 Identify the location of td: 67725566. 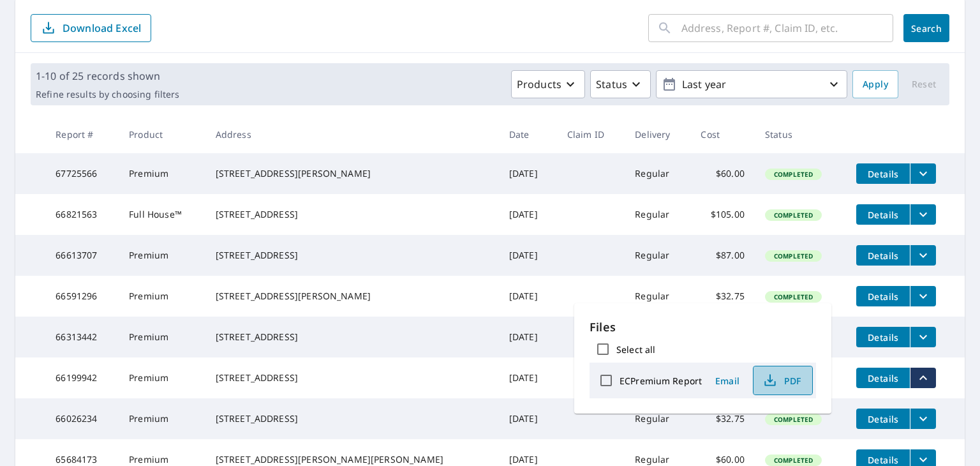
(82, 174).